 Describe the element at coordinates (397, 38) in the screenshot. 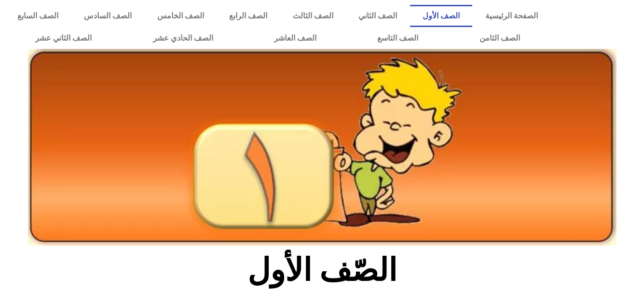

I see `a: الصف التاسع` at that location.